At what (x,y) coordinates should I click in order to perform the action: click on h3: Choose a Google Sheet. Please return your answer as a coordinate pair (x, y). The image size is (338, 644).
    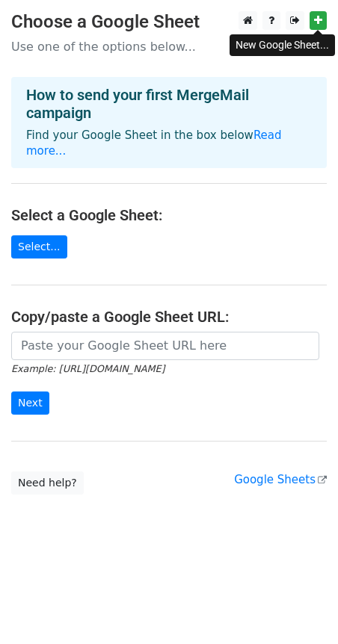
    Looking at the image, I should click on (169, 21).